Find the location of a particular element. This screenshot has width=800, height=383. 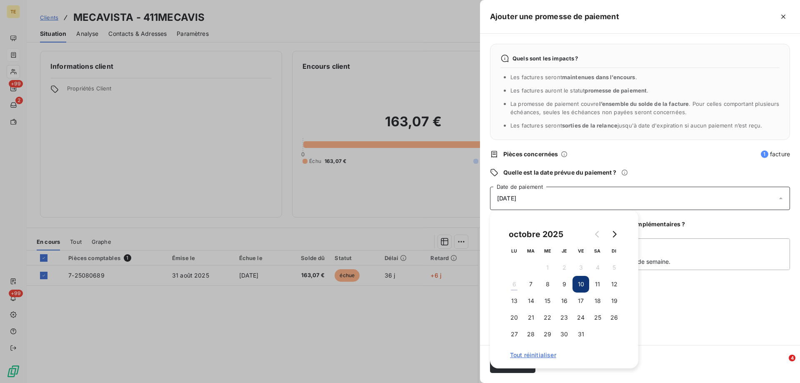

button: 2 is located at coordinates (564, 267).